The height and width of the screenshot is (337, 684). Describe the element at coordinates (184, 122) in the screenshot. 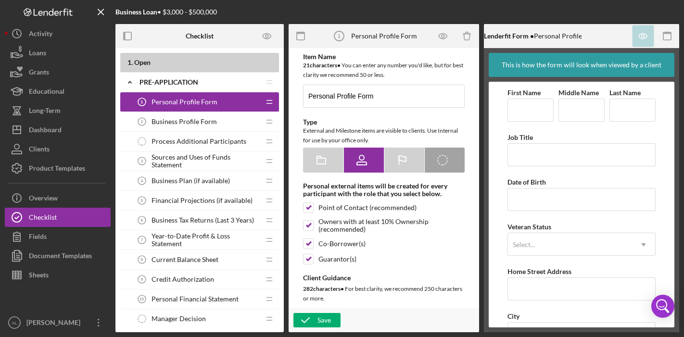

I see `span: Business Profile Form` at that location.